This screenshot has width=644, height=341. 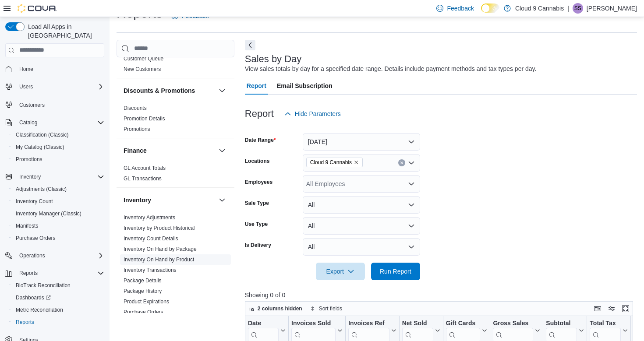 What do you see at coordinates (142, 179) in the screenshot?
I see `a: GL Transactions` at bounding box center [142, 179].